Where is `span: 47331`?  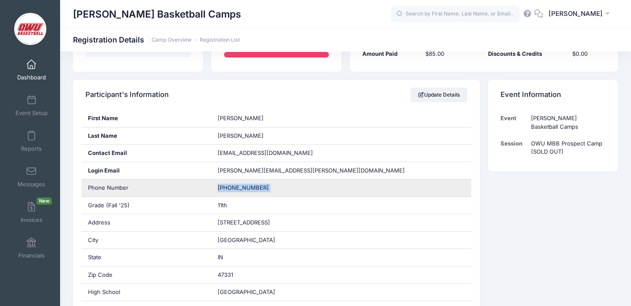 span: 47331 is located at coordinates (225, 275).